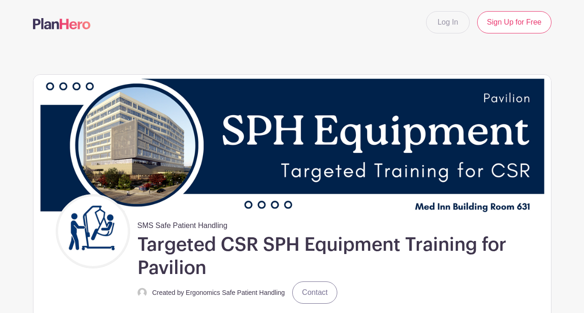 The width and height of the screenshot is (584, 313). What do you see at coordinates (219, 292) in the screenshot?
I see `small: Created by Ergonomics Safe Patient Handling` at bounding box center [219, 292].